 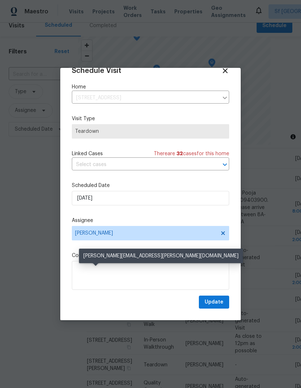 What do you see at coordinates (145, 98) in the screenshot?
I see `input: Enter in an address` at bounding box center [145, 98].